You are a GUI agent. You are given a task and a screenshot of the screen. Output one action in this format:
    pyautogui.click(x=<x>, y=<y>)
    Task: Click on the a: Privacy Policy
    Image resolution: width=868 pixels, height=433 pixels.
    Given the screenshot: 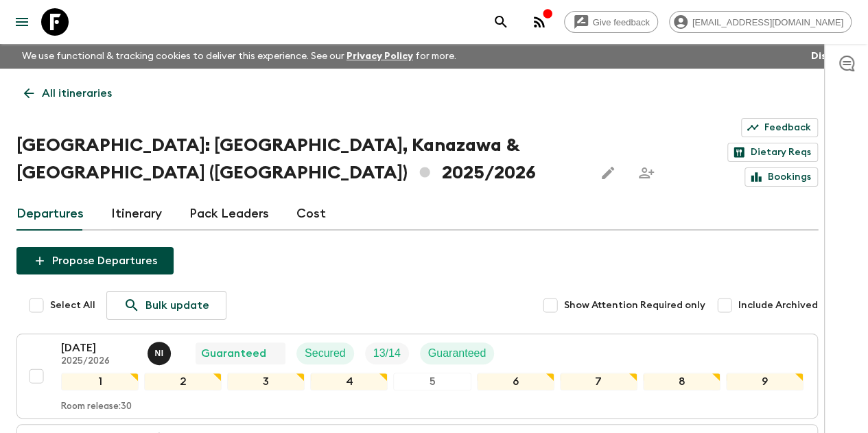 What is the action you would take?
    pyautogui.click(x=380, y=56)
    